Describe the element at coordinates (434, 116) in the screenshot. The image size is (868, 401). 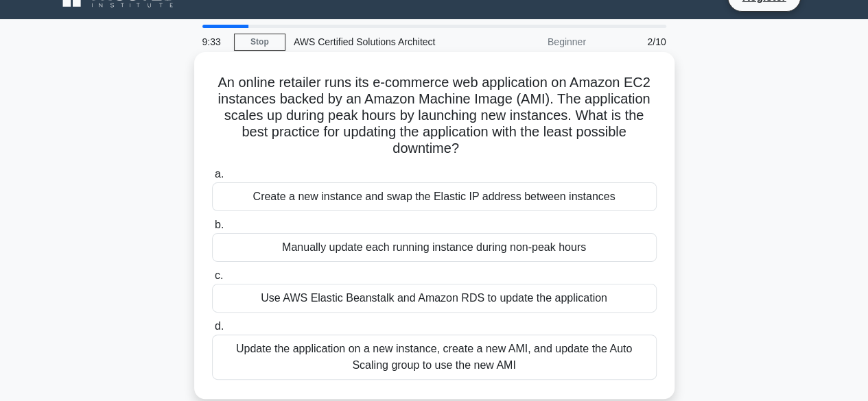
I see `h5: An online retailer runs its e-commerce web application on Amazon EC2 instances backed by an Amazo...` at that location.